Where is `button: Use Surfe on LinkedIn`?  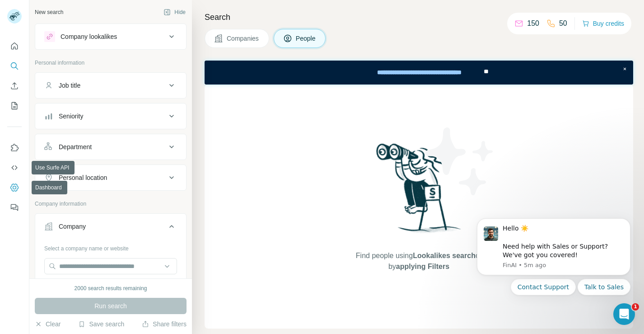 button: Use Surfe on LinkedIn is located at coordinates (15, 148).